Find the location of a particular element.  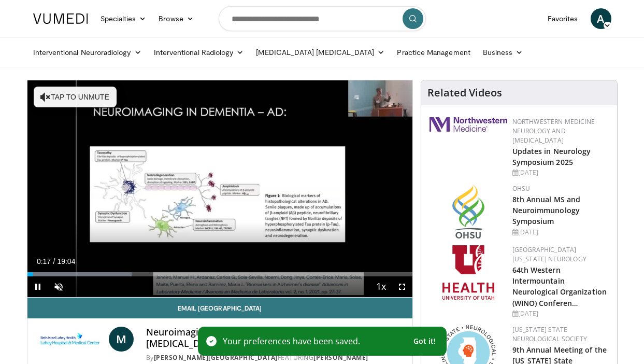

div: Progress Bar is located at coordinates (220, 274).